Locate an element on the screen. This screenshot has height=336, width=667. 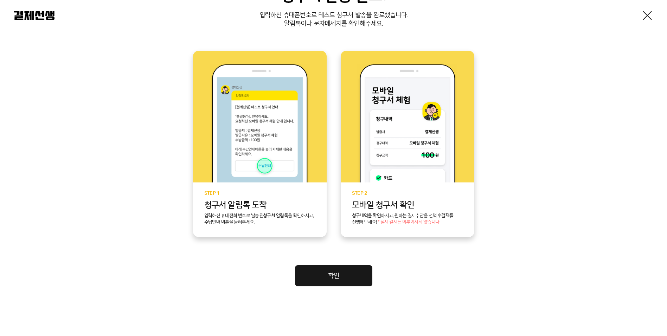
img: 결제선생 is located at coordinates (34, 15).